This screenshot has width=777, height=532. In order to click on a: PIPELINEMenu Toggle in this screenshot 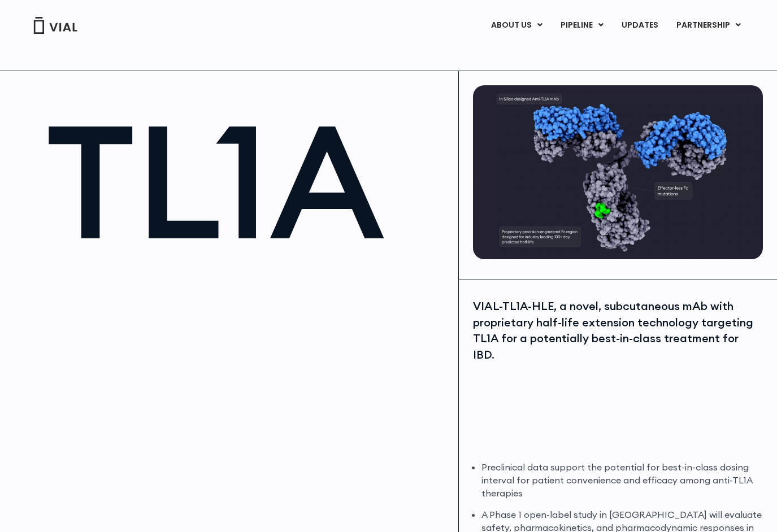, I will do `click(581, 26)`.